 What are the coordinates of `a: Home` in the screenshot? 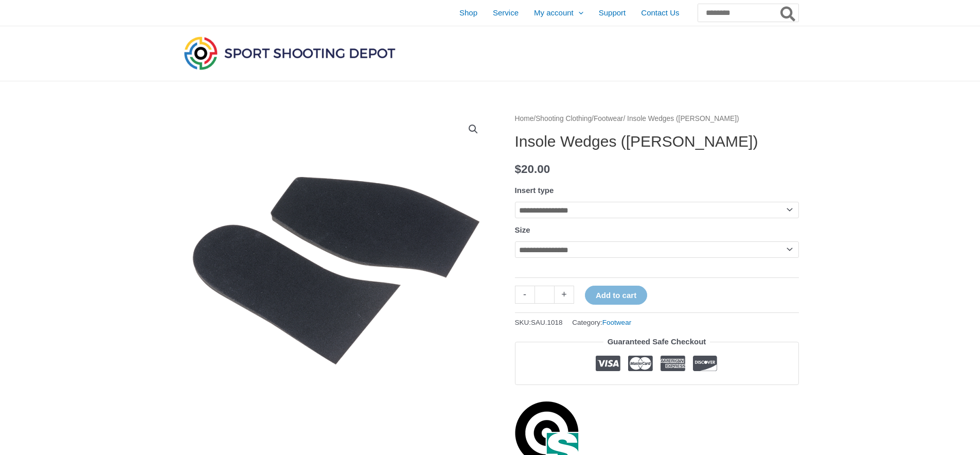 It's located at (524, 118).